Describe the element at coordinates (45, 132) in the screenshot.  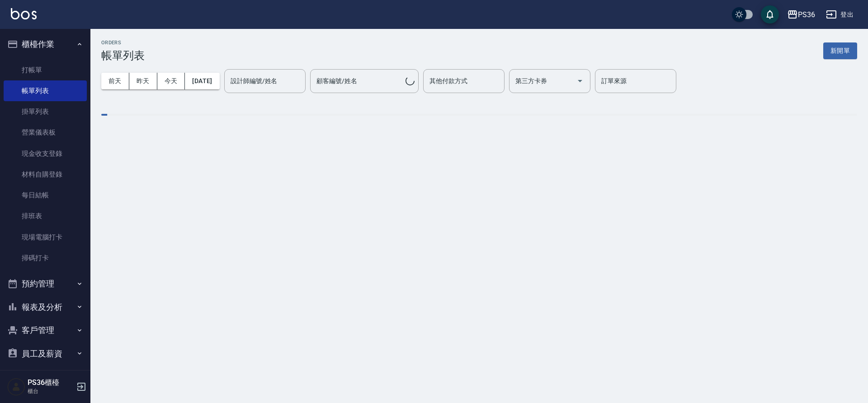
I see `a: 營業儀表板` at that location.